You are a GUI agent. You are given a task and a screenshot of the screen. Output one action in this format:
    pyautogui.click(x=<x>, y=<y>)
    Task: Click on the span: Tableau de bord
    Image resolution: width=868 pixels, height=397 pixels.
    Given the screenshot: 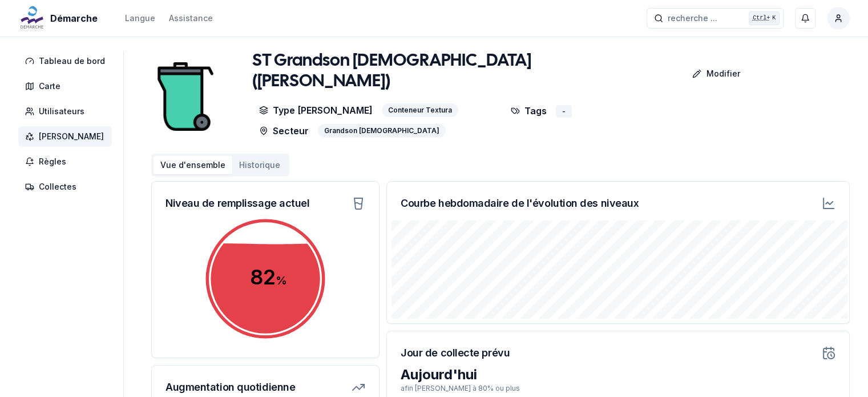 What is the action you would take?
    pyautogui.click(x=72, y=61)
    